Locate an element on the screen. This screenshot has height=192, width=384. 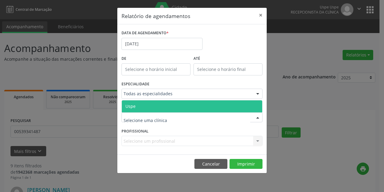
input: Selecione o horário final is located at coordinates (228, 69).